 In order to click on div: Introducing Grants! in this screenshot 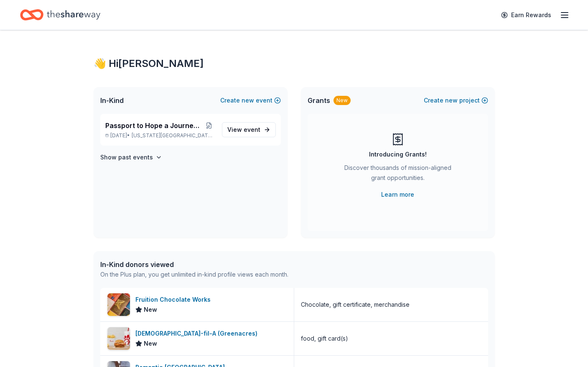, I will do `click(398, 154)`.